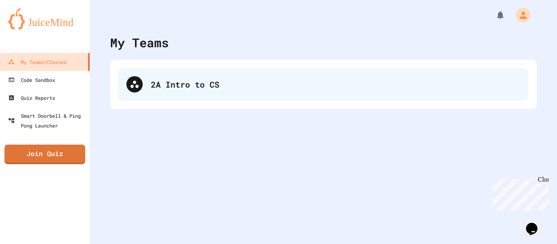 The image size is (557, 244). Describe the element at coordinates (45, 19) in the screenshot. I see `img: logo-orange.svg` at that location.